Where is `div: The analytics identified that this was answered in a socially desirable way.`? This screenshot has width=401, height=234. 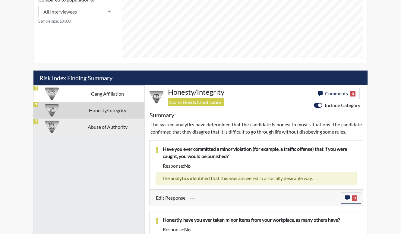 div: The analytics identified that this was answered in a socially desirable way. is located at coordinates (256, 178).